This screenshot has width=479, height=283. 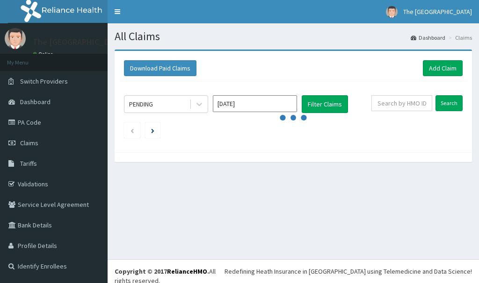 I want to click on a: Previous page, so click(x=132, y=130).